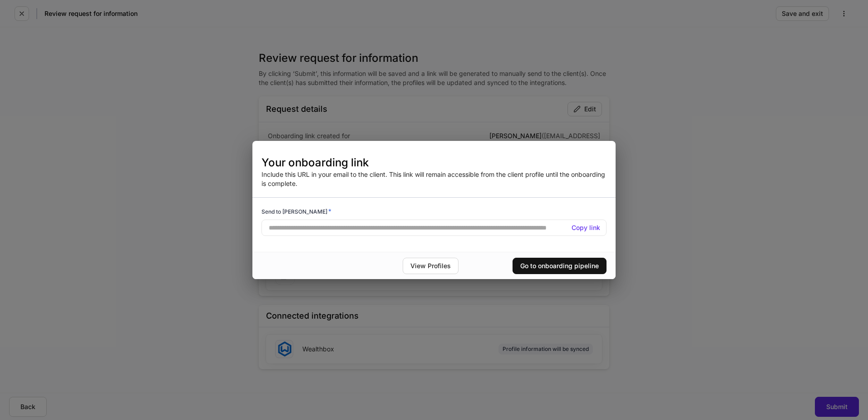 The height and width of the screenshot is (420, 868). I want to click on h5: Copy link, so click(586, 227).